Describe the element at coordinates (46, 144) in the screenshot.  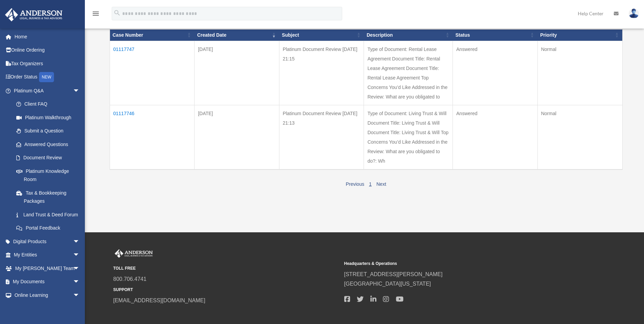
I see `a: Answered Questions` at that location.